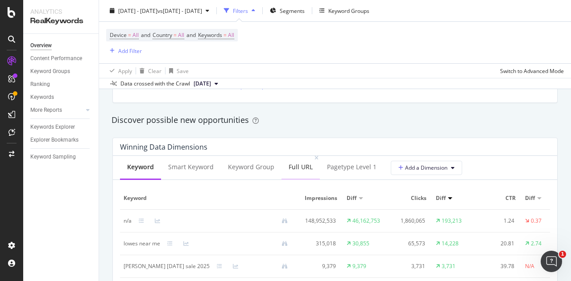 This screenshot has height=281, width=571. Describe the element at coordinates (124, 51) in the screenshot. I see `button: Add Filter` at that location.